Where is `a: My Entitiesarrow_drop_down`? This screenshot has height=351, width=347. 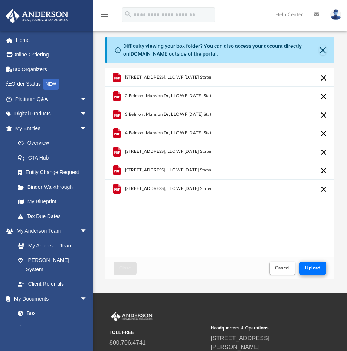 a: My Entitiesarrow_drop_down is located at coordinates (52, 128).